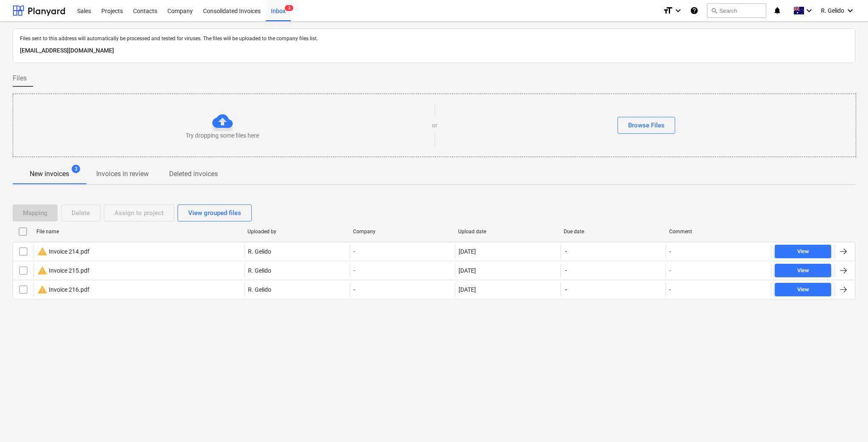  What do you see at coordinates (434, 125) in the screenshot?
I see `p: or` at bounding box center [434, 125].